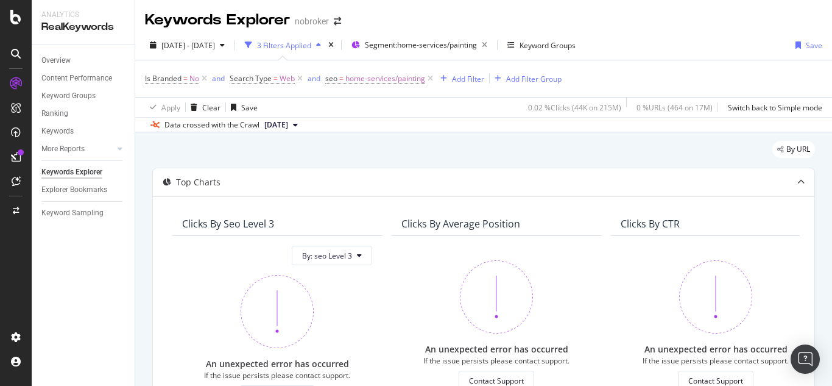 This screenshot has width=832, height=386. Describe the element at coordinates (77, 149) in the screenshot. I see `a: More Reports` at that location.